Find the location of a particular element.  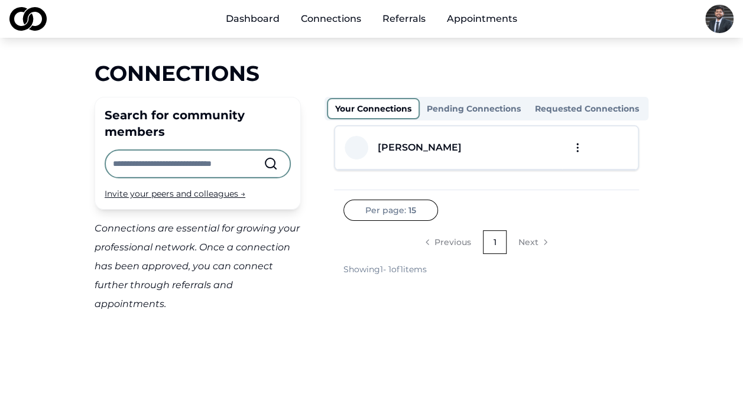

a: Appointments is located at coordinates (482, 19).